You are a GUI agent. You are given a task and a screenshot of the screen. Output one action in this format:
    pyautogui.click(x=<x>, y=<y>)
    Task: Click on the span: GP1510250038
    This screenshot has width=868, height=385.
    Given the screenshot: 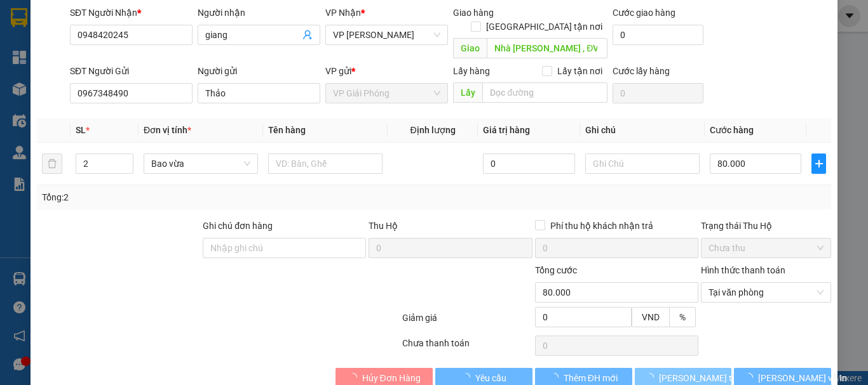 What is the action you would take?
    pyautogui.click(x=175, y=96)
    